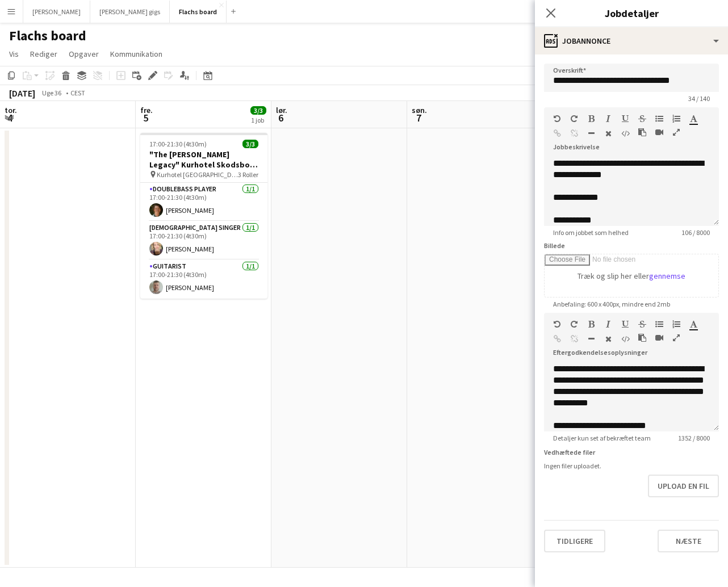  Describe the element at coordinates (145, 118) in the screenshot. I see `span: 5` at that location.